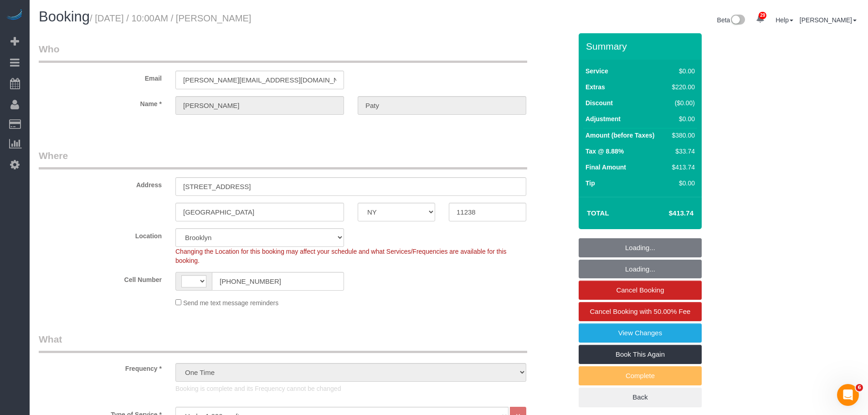  I want to click on label: Tip, so click(590, 184).